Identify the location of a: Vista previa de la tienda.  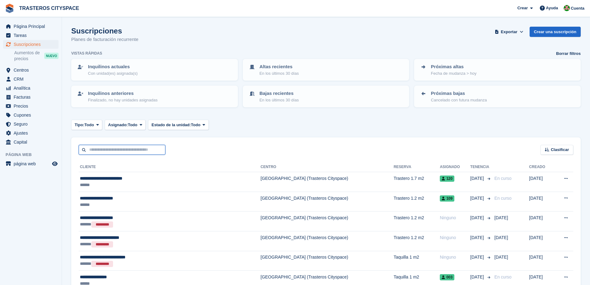
(55, 163).